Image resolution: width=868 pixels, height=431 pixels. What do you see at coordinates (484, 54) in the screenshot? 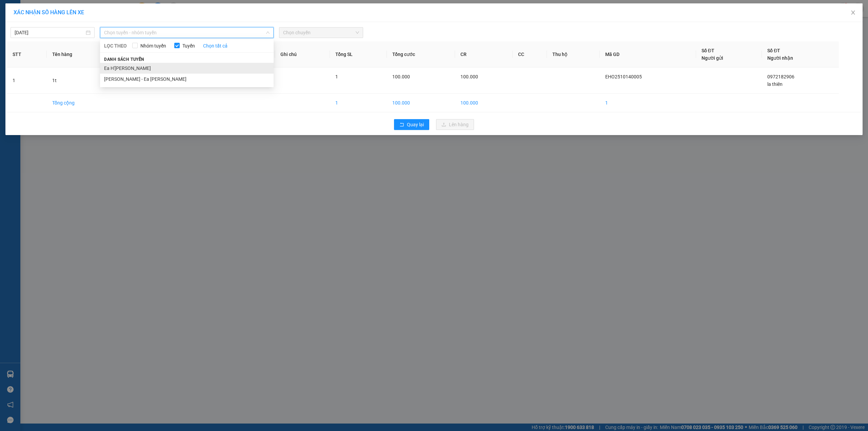
I see `th: CR` at bounding box center [484, 54].